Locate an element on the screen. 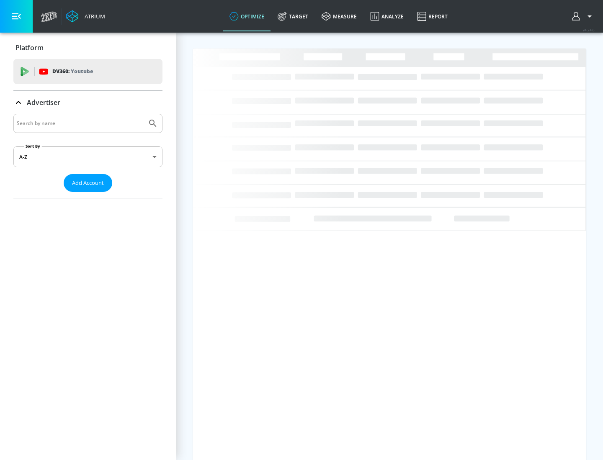 The height and width of the screenshot is (460, 603). button: Add Account is located at coordinates (88, 183).